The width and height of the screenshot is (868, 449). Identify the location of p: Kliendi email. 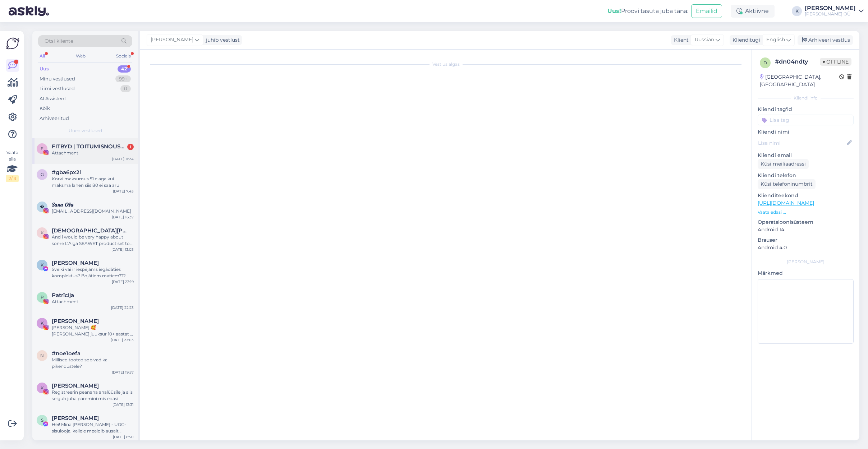
(806, 156).